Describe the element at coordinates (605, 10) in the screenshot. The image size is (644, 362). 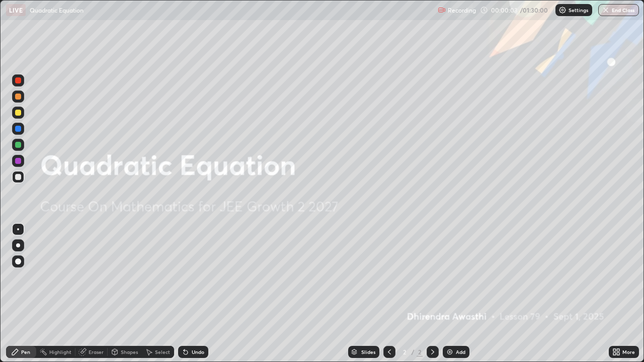
I see `img: end-class-cross` at that location.